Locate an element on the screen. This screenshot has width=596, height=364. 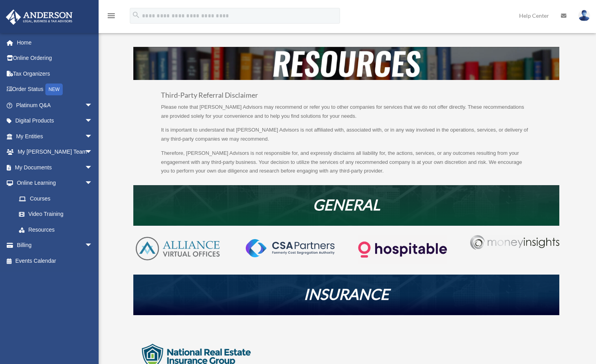
h3: Third-Party Referral Disclaimer is located at coordinates (346, 97).